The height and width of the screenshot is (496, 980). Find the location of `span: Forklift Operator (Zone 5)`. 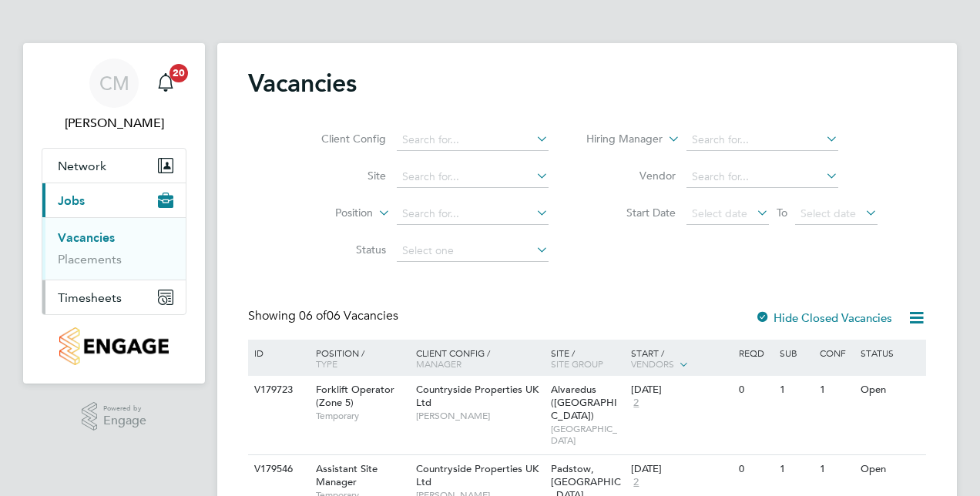

span: Forklift Operator (Zone 5) is located at coordinates (355, 396).